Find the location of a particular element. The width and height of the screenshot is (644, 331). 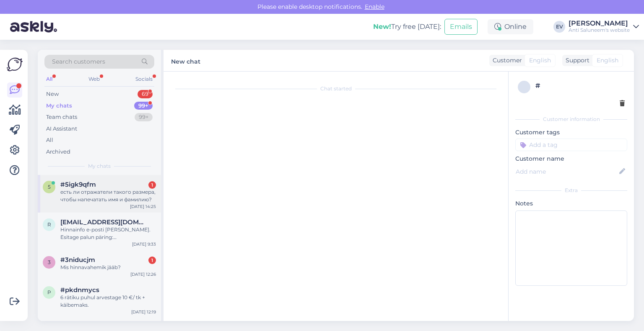

div: New is located at coordinates (52, 94).